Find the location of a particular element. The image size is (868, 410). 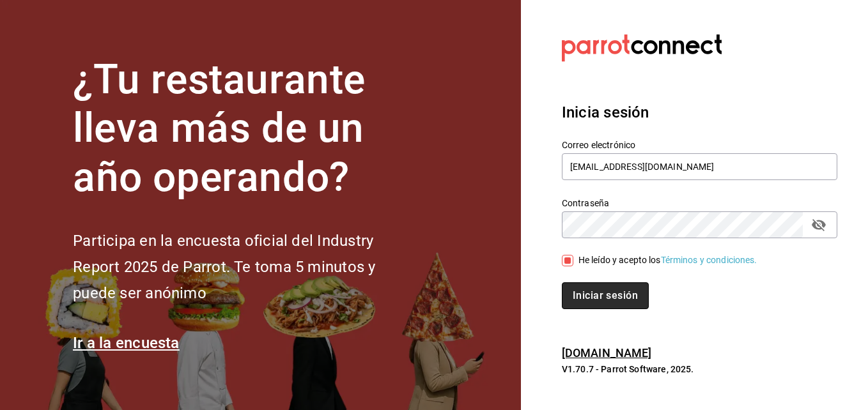

a: Términos y condiciones. is located at coordinates (709, 260).